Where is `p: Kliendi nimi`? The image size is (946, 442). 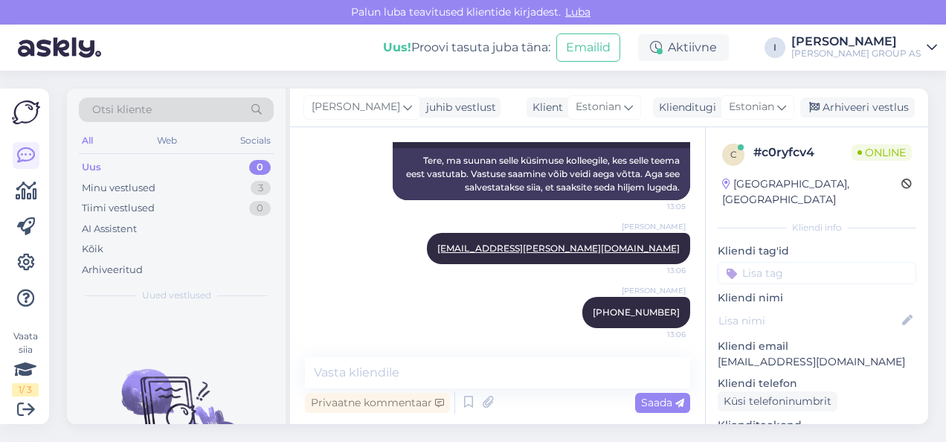 p: Kliendi nimi is located at coordinates (817, 298).